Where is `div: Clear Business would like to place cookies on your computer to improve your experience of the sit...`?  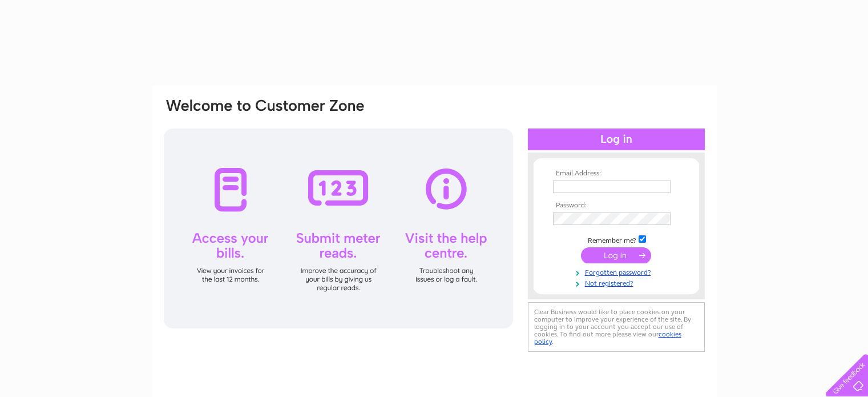
div: Clear Business would like to place cookies on your computer to improve your experience of the sit... is located at coordinates (616, 327).